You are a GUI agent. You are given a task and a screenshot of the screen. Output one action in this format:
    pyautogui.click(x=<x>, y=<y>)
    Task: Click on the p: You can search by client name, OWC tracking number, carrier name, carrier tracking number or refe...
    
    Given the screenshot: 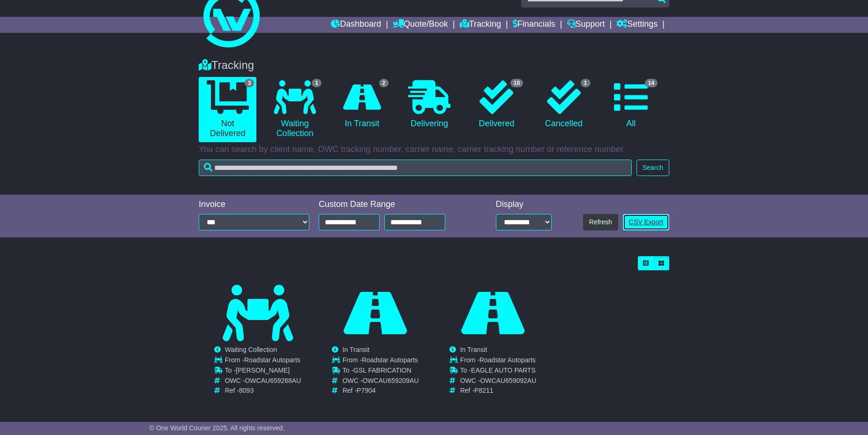 What is the action you would take?
    pyautogui.click(x=434, y=149)
    